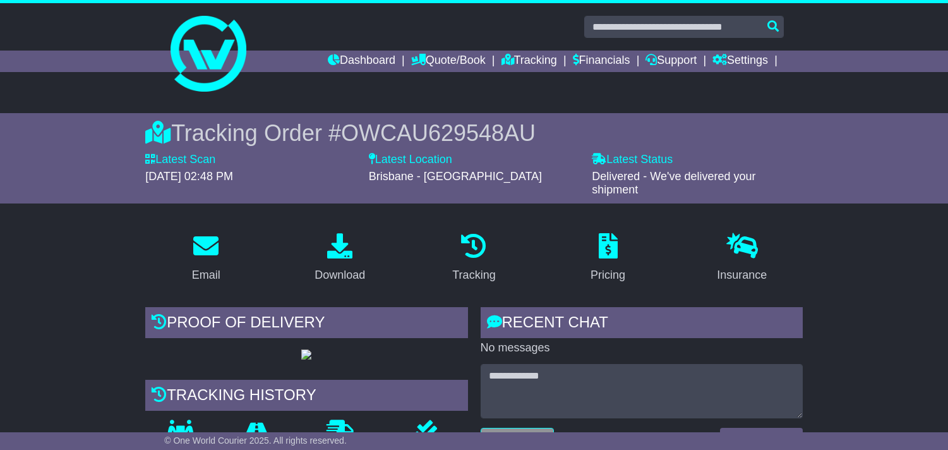  I want to click on a: Financials, so click(601, 61).